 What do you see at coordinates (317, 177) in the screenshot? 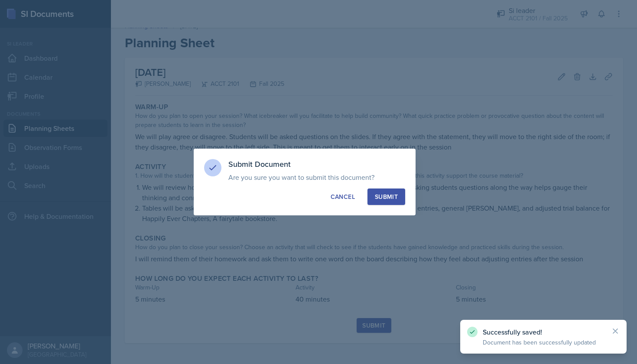
I see `p: Are you sure you want to submit this document?` at bounding box center [317, 177].